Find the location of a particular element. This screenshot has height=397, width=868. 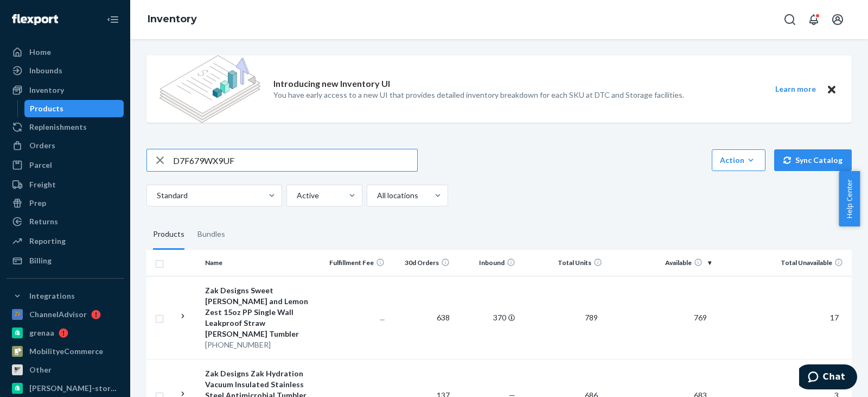

a: Parcel is located at coordinates (65, 165).